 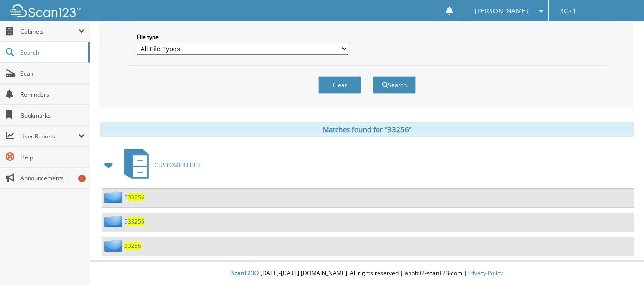 What do you see at coordinates (52, 178) in the screenshot?
I see `span: Announcements` at bounding box center [52, 178].